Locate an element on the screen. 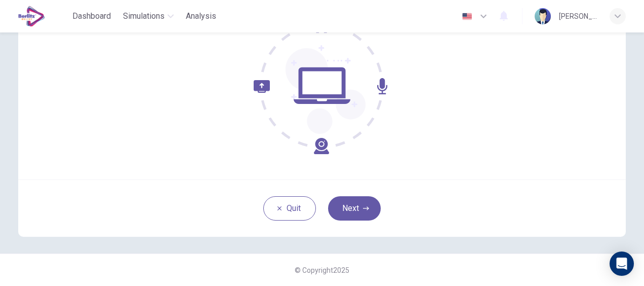 The height and width of the screenshot is (286, 644). img: en is located at coordinates (467, 16).